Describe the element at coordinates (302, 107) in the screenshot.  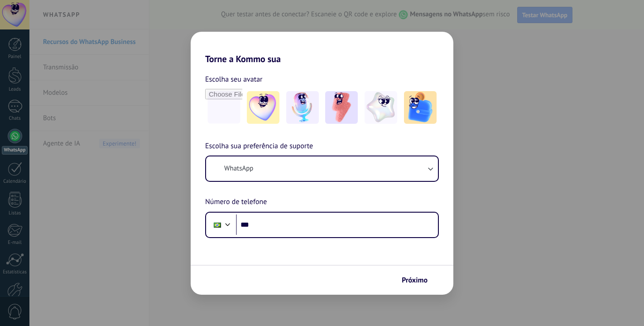
I see `img: -2.jpeg` at that location.